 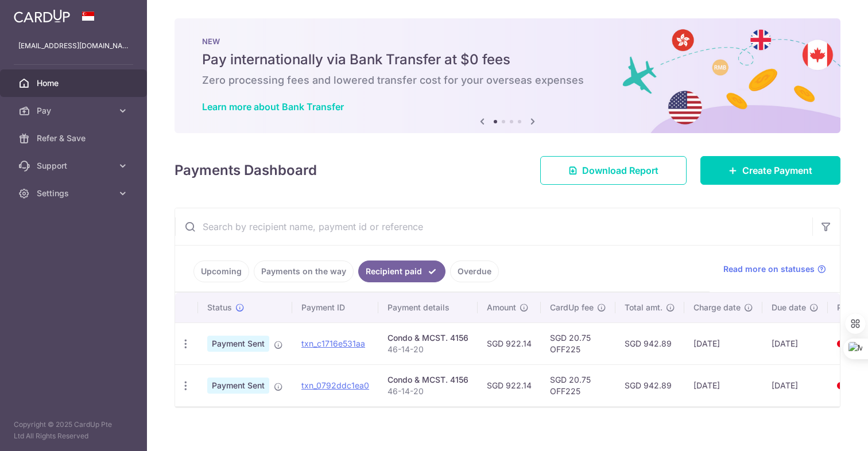 I want to click on span: Read more on statuses, so click(x=769, y=269).